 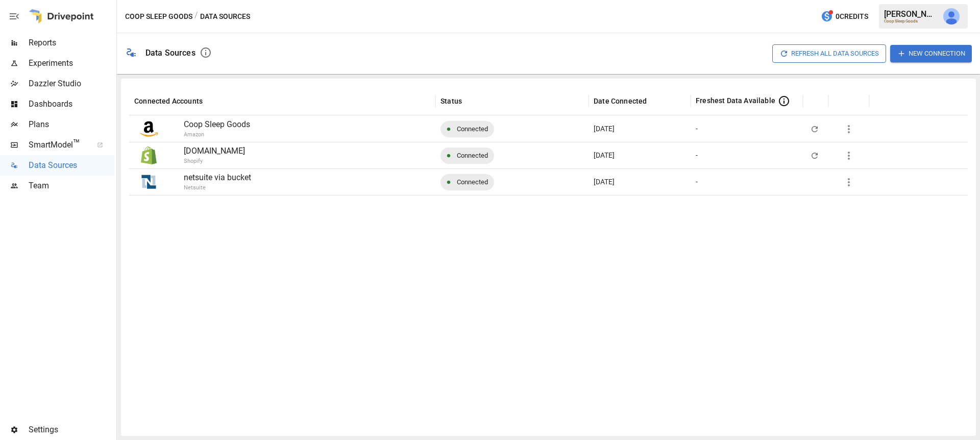 I want to click on button: 0Credits, so click(x=844, y=16).